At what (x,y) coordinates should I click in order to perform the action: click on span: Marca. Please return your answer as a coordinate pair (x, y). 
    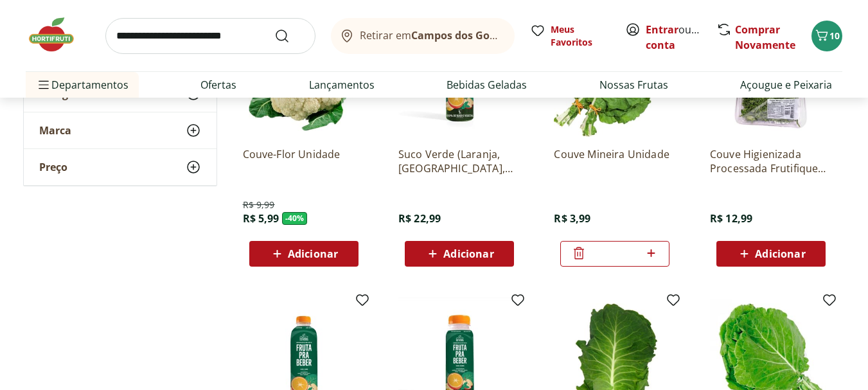
    Looking at the image, I should click on (55, 131).